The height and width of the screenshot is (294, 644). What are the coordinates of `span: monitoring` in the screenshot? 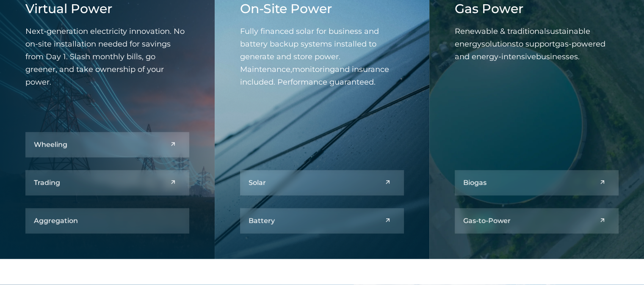 It's located at (313, 69).